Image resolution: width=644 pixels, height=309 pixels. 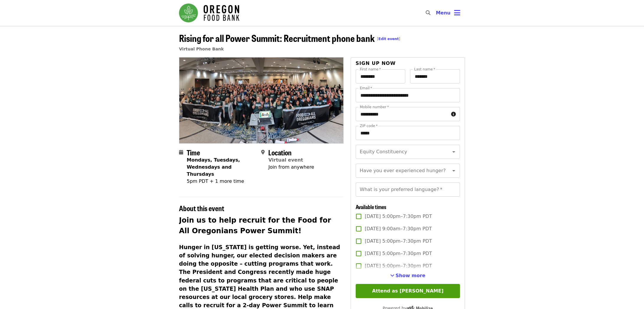 What do you see at coordinates (457, 12) in the screenshot?
I see `i: bars icon` at bounding box center [457, 12].